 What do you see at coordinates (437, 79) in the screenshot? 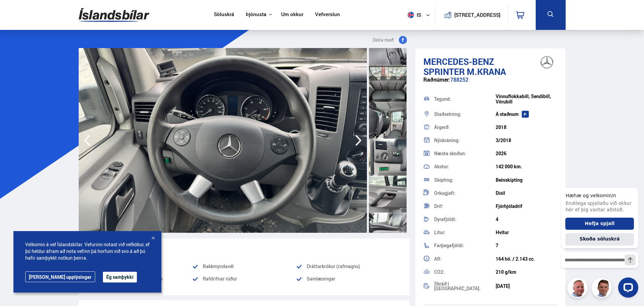
I see `span: Raðnúmer:` at bounding box center [437, 79].